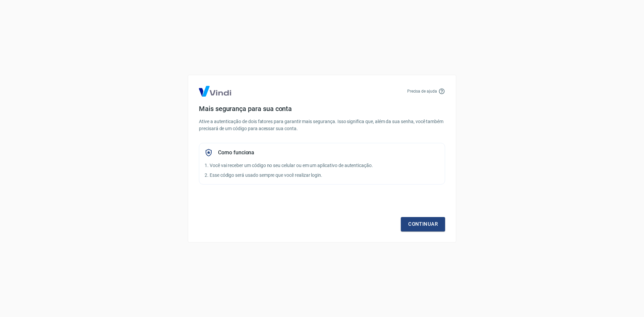  What do you see at coordinates (322, 125) in the screenshot?
I see `p: Ative a autenticação de dois fatores para garantir mais segurança. Isso significa que, além da su...` at bounding box center [322, 125].